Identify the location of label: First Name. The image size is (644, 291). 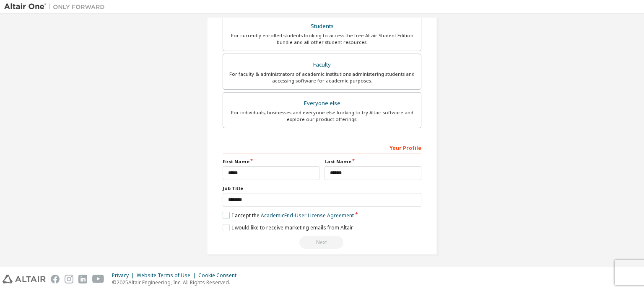
(271, 162).